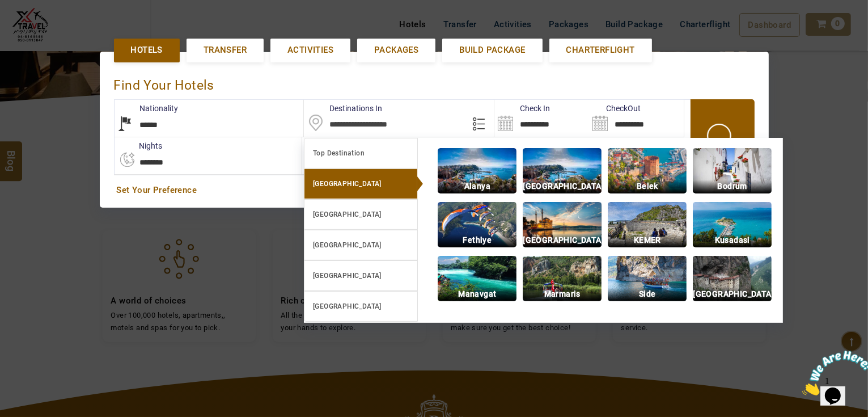 The height and width of the screenshot is (417, 868). I want to click on a: Top Destination, so click(360, 153).